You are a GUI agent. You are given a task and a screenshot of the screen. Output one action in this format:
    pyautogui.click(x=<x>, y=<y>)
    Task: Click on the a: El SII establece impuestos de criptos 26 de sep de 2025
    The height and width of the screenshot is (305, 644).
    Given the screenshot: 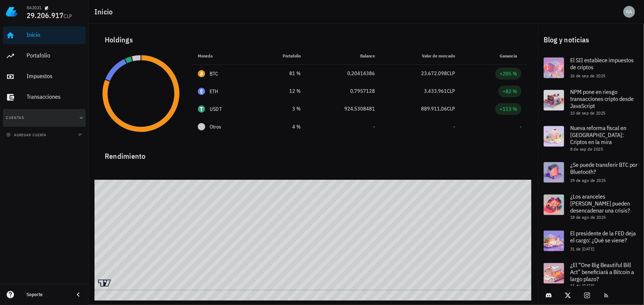 What is the action you would take?
    pyautogui.click(x=591, y=68)
    